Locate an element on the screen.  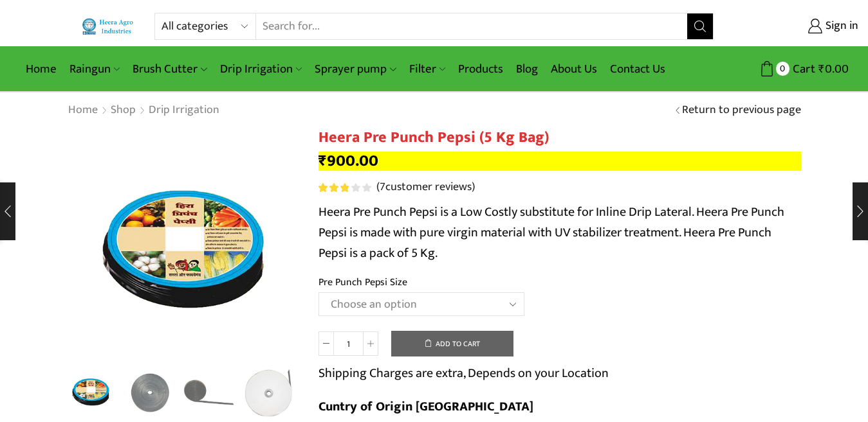
span: Cart is located at coordinates (802, 69).